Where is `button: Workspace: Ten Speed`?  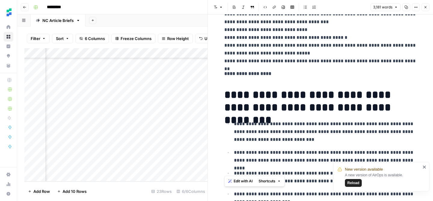 button: Workspace: Ten Speed is located at coordinates (8, 12).